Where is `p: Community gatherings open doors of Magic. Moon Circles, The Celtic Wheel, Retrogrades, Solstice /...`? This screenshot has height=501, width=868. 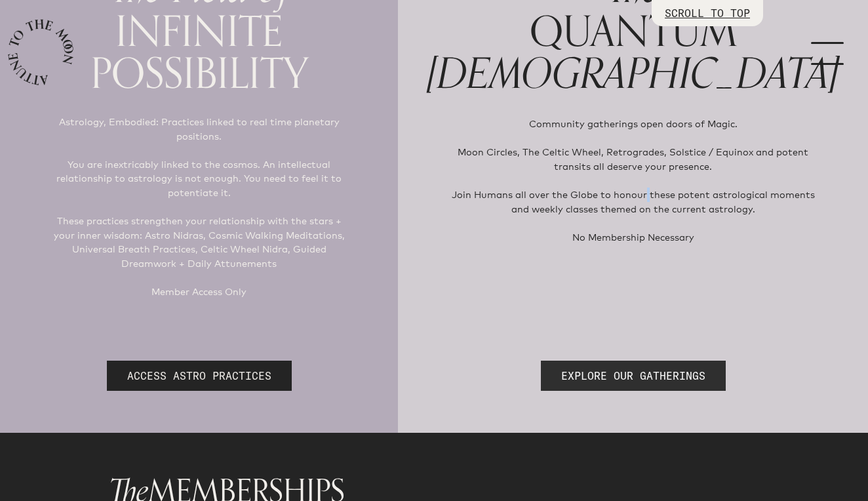 p: Community gatherings open doors of Magic. Moon Circles, The Celtic Wheel, Retrogrades, Solstice /... is located at coordinates (633, 180).